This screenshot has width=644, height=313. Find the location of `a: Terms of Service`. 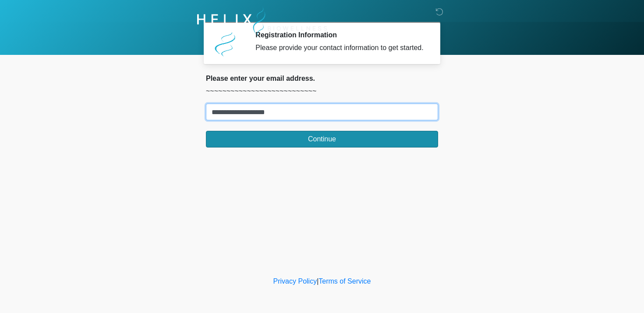

a: Terms of Service is located at coordinates (345, 280).